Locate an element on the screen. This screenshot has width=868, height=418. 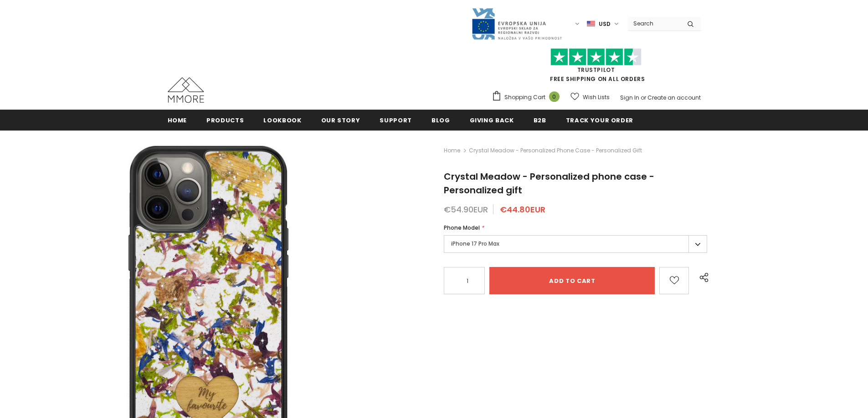
span: USD is located at coordinates (604, 24).